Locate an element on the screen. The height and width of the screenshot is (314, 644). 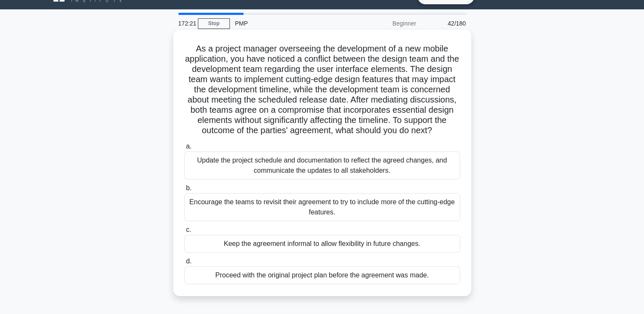
a: Stop is located at coordinates (214, 23).